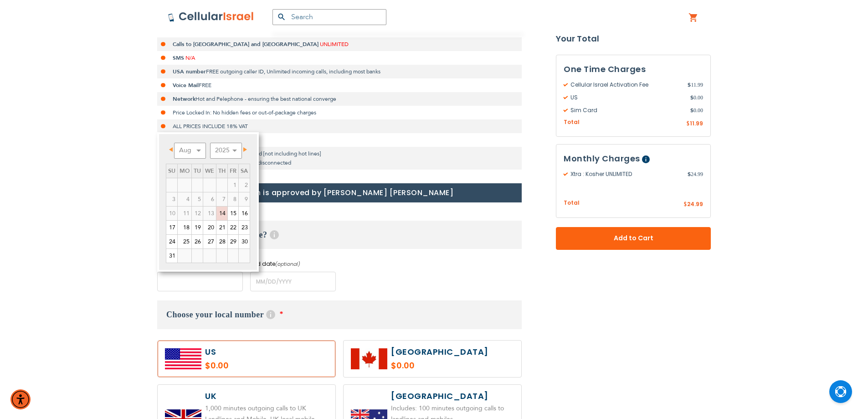  What do you see at coordinates (339, 158) in the screenshot?
I see `li: Only person to person calls included [not including hot lines] *If the line will be abused it wil...` at bounding box center [339, 158].